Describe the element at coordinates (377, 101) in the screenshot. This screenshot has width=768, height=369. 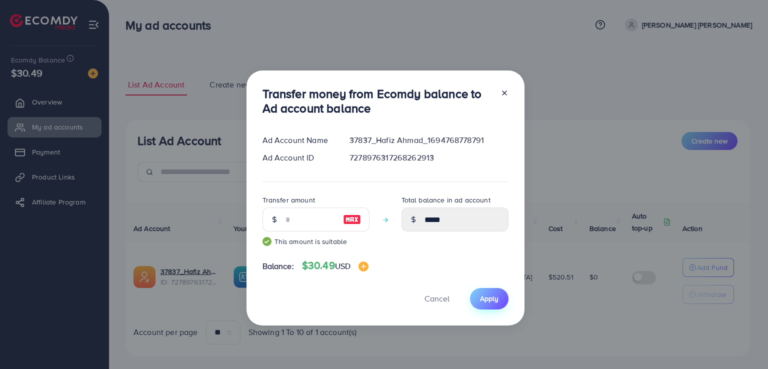
I see `h3: Transfer money from Ecomdy balance to Ad account balance` at that location.